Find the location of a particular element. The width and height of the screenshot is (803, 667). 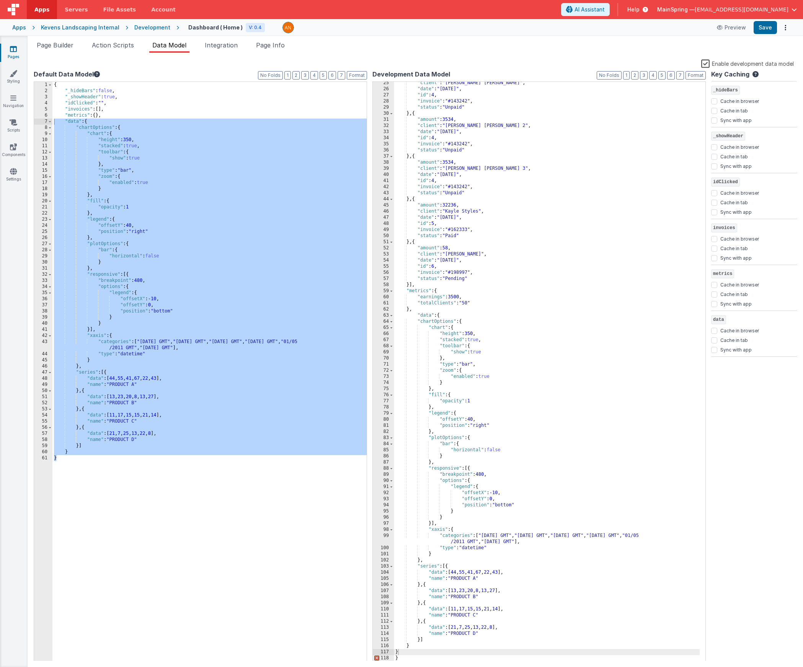

div: 115 is located at coordinates (383, 640).